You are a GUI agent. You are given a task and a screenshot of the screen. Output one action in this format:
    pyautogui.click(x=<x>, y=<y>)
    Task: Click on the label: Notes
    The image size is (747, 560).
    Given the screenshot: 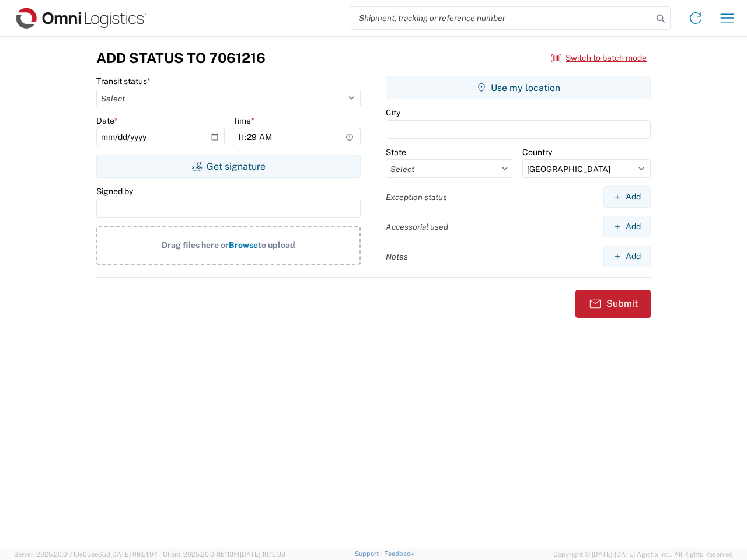 What is the action you would take?
    pyautogui.click(x=397, y=257)
    